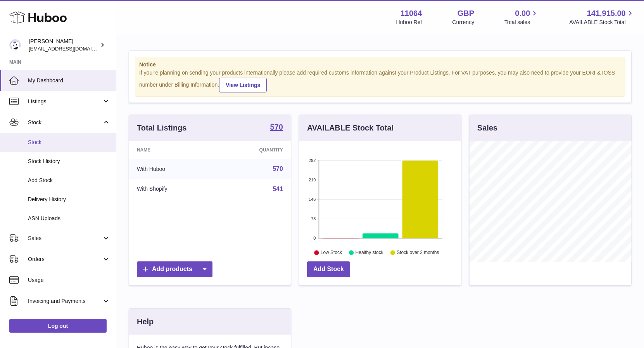 The height and width of the screenshot is (348, 644). What do you see at coordinates (145, 321) in the screenshot?
I see `h3: Help` at bounding box center [145, 321].